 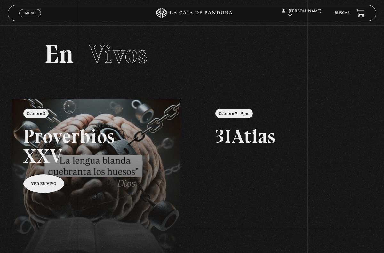 What do you see at coordinates (30, 19) in the screenshot?
I see `span: Cerrar` at bounding box center [30, 19].